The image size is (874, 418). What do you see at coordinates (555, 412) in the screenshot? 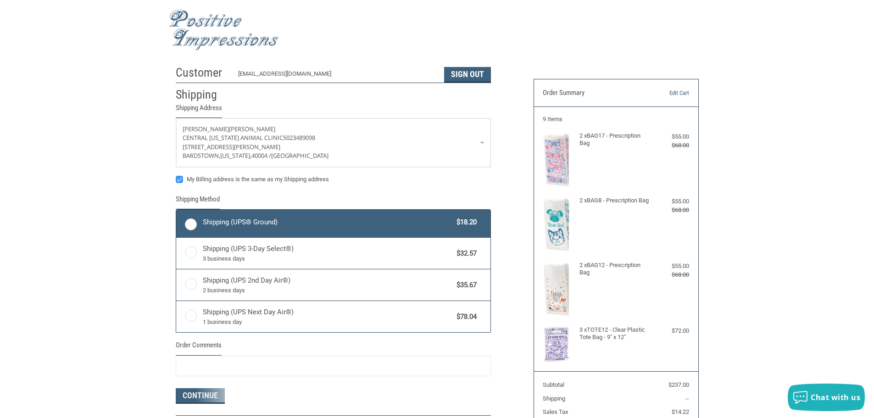
I see `span: Sales Tax` at bounding box center [555, 412].